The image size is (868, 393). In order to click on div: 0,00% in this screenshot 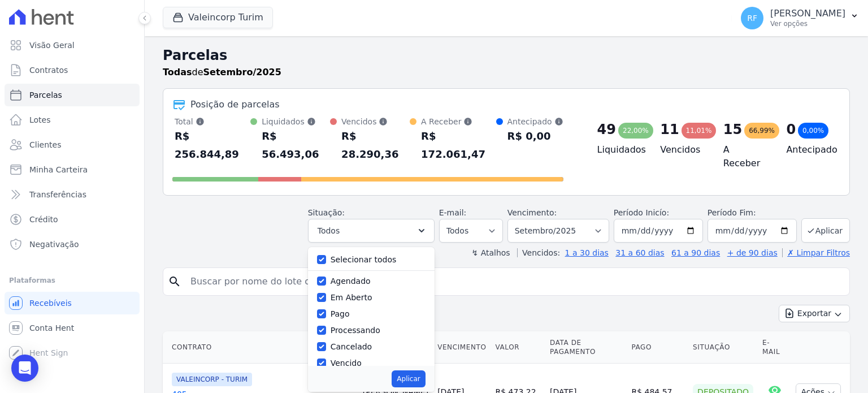, I will do `click(813, 130)`.